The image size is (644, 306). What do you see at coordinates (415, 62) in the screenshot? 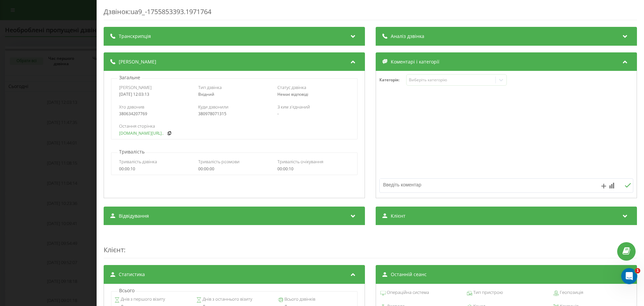
I see `span: Коментарі і категорії` at bounding box center [415, 62].